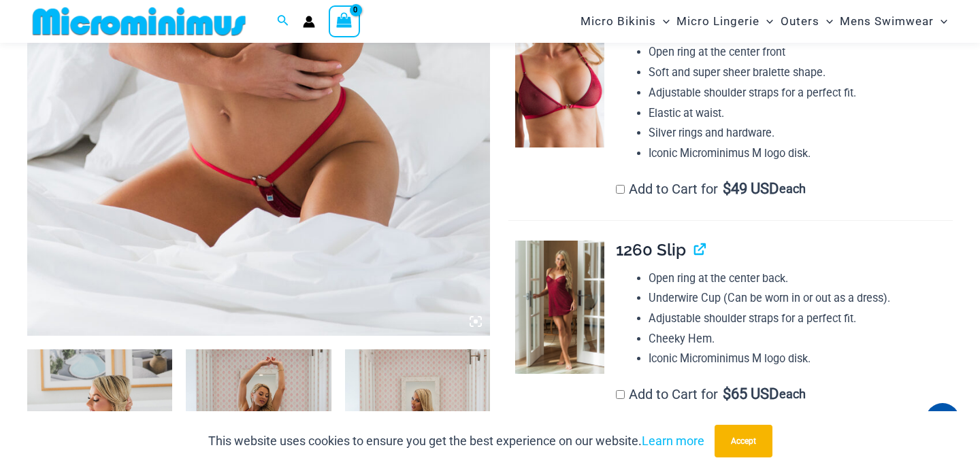 The height and width of the screenshot is (471, 980). What do you see at coordinates (801, 73) in the screenshot?
I see `li: Soft and super sheer bralette shape.` at bounding box center [801, 73].